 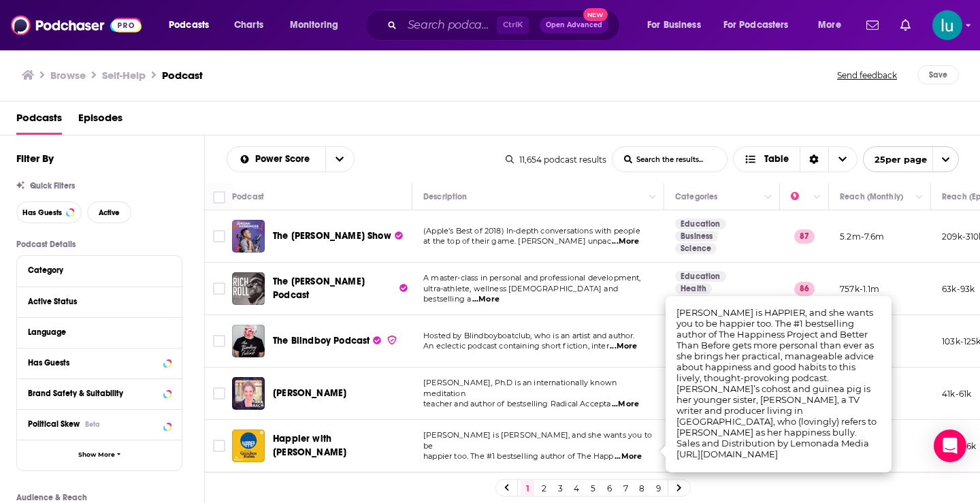 What do you see at coordinates (95, 270) in the screenshot?
I see `div: Category` at bounding box center [95, 270].